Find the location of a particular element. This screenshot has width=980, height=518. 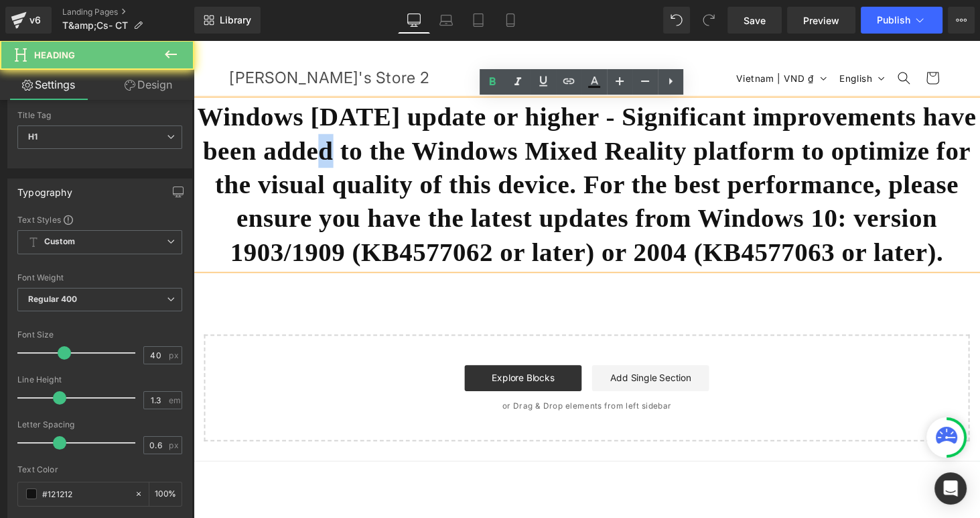

a: New Library is located at coordinates (227, 20).